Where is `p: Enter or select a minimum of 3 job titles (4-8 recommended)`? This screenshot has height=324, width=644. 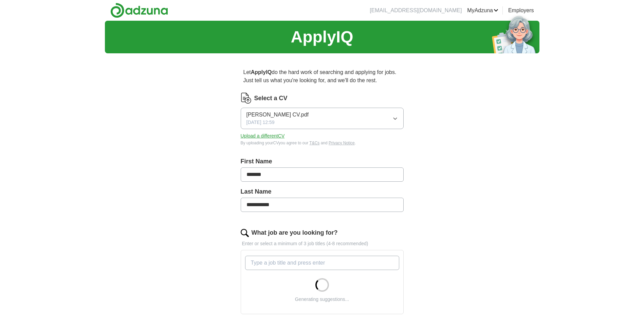
p: Enter or select a minimum of 3 job titles (4-8 recommended) is located at coordinates (322, 243).